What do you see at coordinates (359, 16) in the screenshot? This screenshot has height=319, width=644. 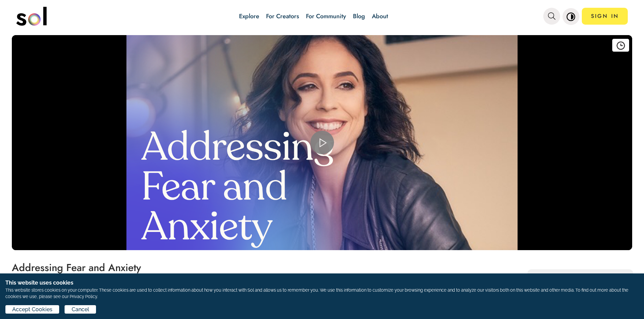 I see `a: Blog` at bounding box center [359, 16].